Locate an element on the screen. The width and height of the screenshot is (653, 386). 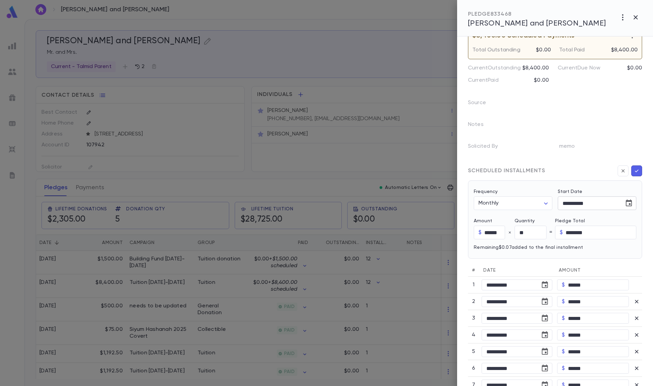
span: Amount is located at coordinates (570, 270).